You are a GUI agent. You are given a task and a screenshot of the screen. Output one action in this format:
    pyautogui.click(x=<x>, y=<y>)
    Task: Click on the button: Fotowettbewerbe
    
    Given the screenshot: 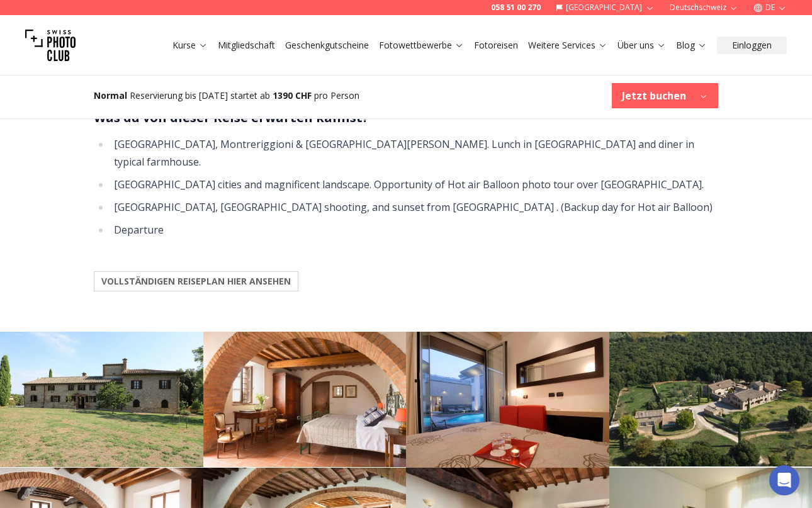 What is the action you would take?
    pyautogui.click(x=421, y=46)
    